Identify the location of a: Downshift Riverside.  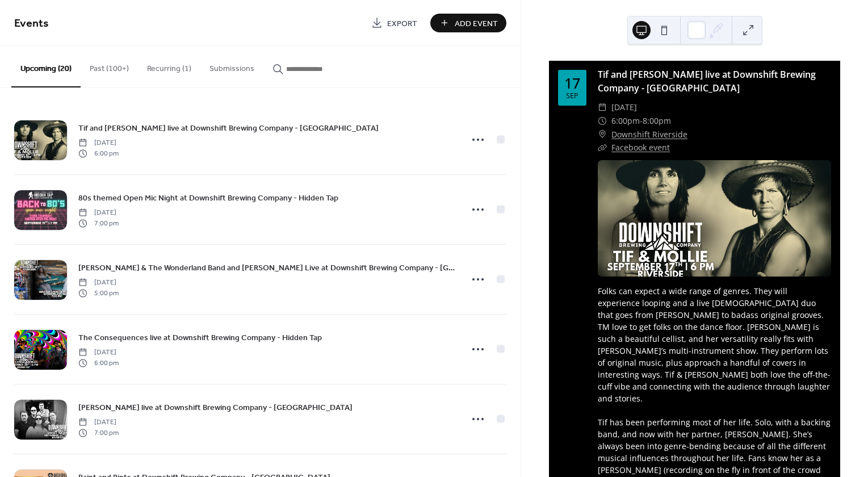
(649, 135).